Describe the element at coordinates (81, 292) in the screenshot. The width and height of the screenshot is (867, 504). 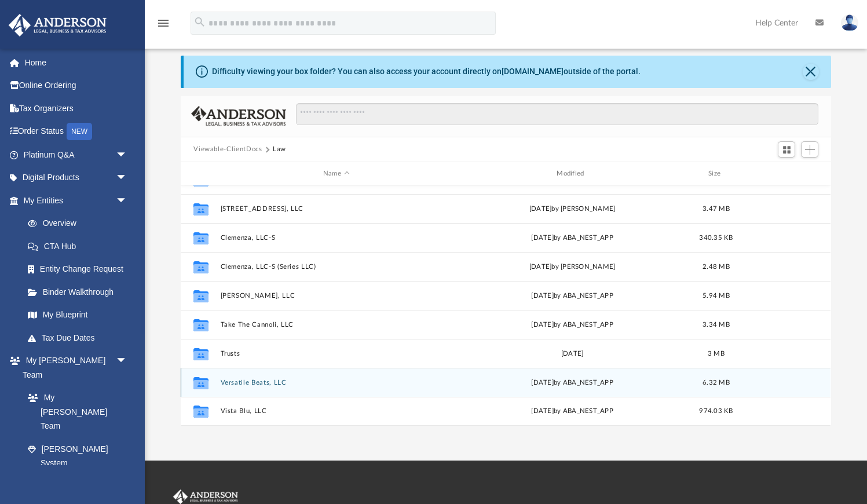
I see `a: Binder Walkthrough` at that location.